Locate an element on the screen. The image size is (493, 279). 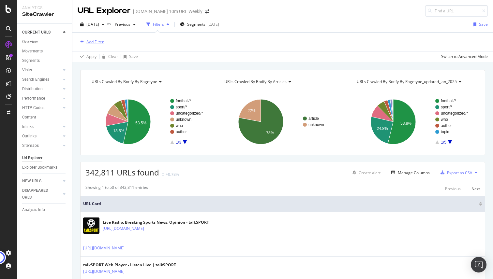
div: +0.78% is located at coordinates (172, 174).